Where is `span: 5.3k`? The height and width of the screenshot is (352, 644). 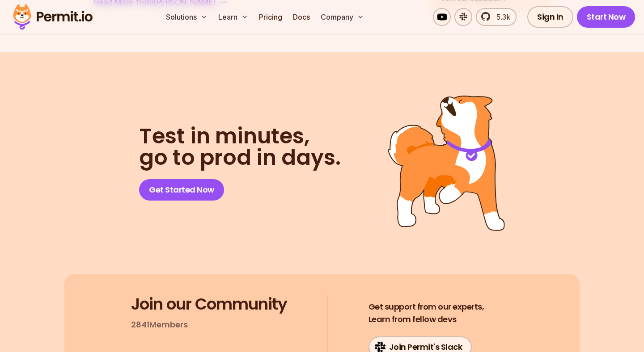
span: 5.3k is located at coordinates (500, 17).